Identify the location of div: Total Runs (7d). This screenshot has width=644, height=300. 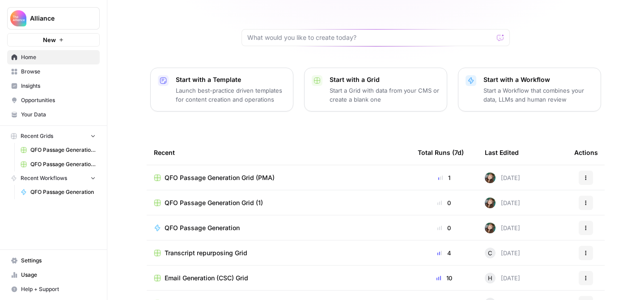
(441, 152).